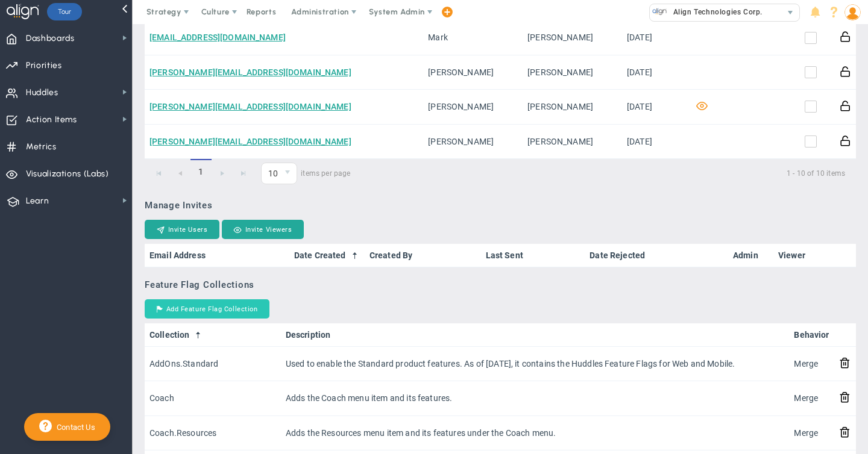  Describe the element at coordinates (306, 174) in the screenshot. I see `span: items per page` at that location.